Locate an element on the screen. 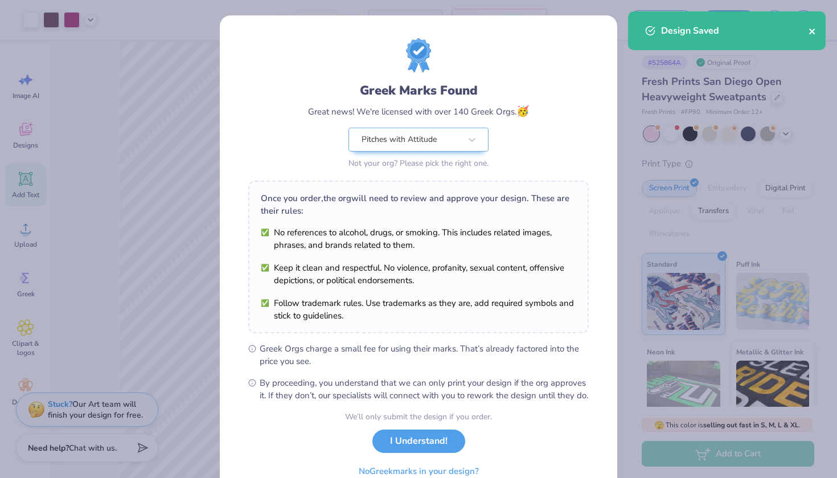 The image size is (837, 478). div: Once you order, the org will need to review and approve your design. These are their rules: is located at coordinates (418, 204).